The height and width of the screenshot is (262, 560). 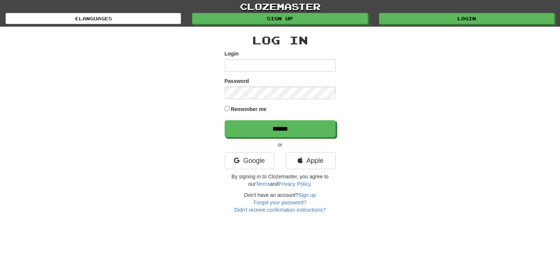 What do you see at coordinates (280, 145) in the screenshot?
I see `p: or` at bounding box center [280, 145].